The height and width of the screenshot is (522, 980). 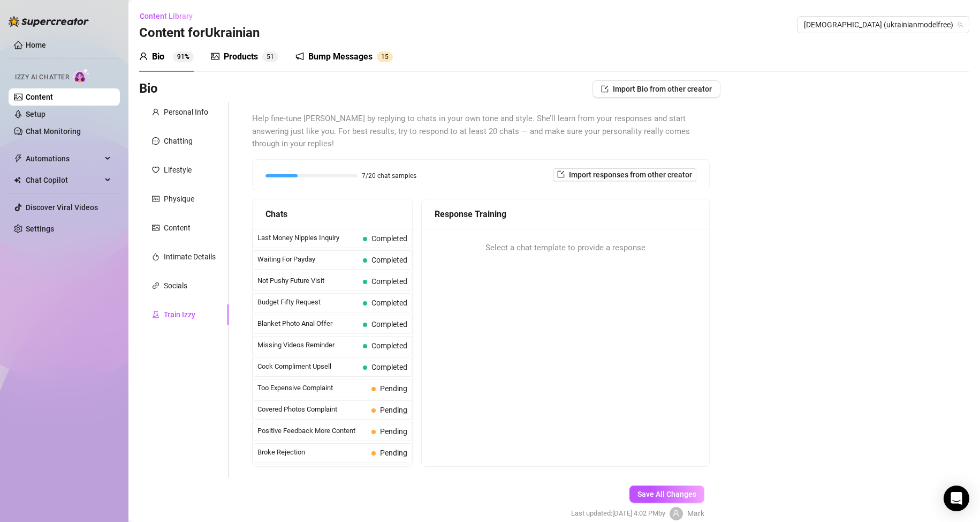 I want to click on span: Missing Videos Reminder, so click(x=308, y=345).